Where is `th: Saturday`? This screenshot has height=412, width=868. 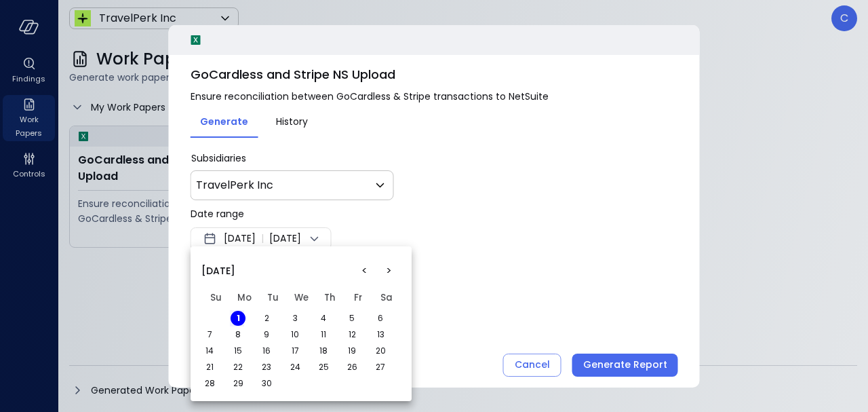
th: Saturday is located at coordinates (386, 298).